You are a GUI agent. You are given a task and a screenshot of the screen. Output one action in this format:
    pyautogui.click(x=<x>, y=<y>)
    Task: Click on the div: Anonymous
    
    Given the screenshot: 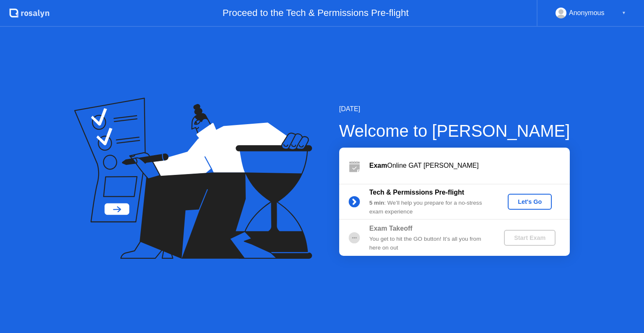 What is the action you would take?
    pyautogui.click(x=586, y=13)
    